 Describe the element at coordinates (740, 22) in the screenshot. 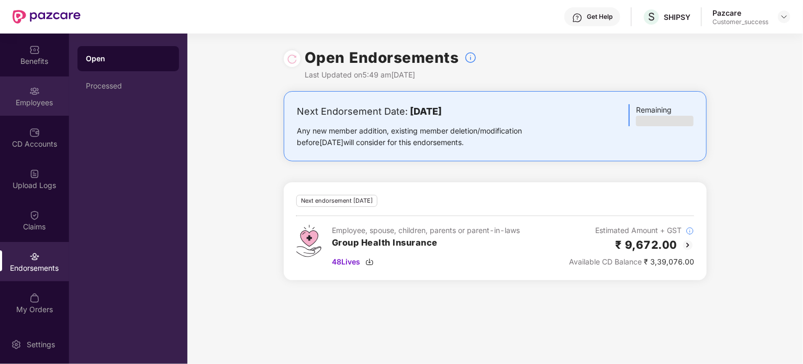

I see `div: Customer_success` at that location.